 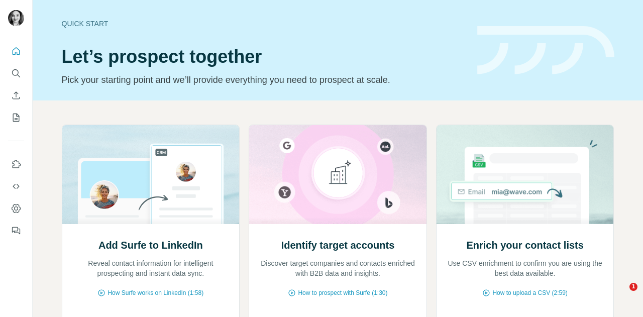 I want to click on span: 1, so click(x=633, y=287).